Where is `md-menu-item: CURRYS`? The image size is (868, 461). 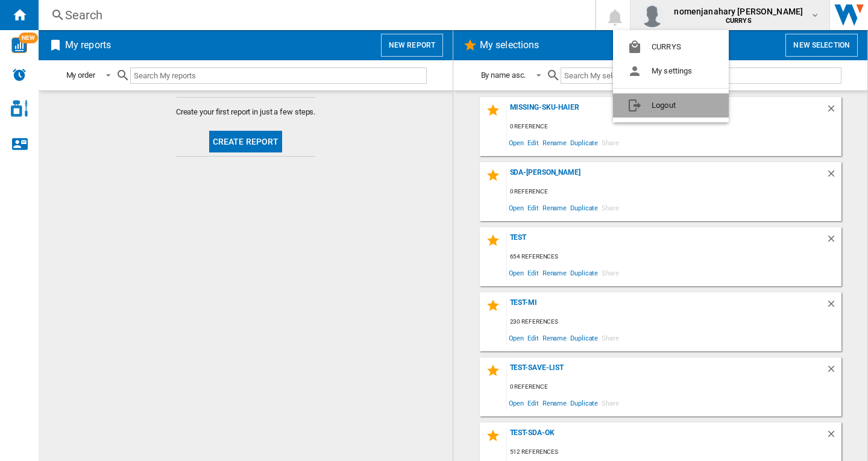
md-menu-item: CURRYS is located at coordinates (671, 47).